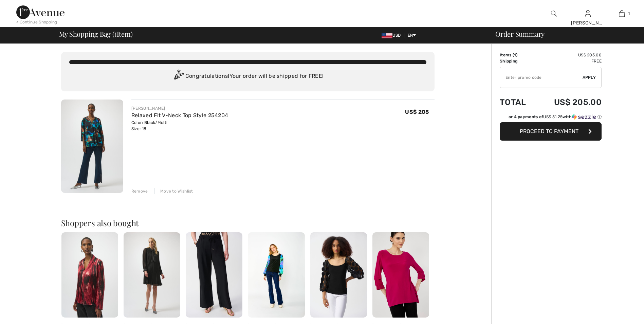 Image resolution: width=644 pixels, height=324 pixels. What do you see at coordinates (555, 117) in the screenshot?
I see `div: or 4 payments of with` at bounding box center [555, 117].